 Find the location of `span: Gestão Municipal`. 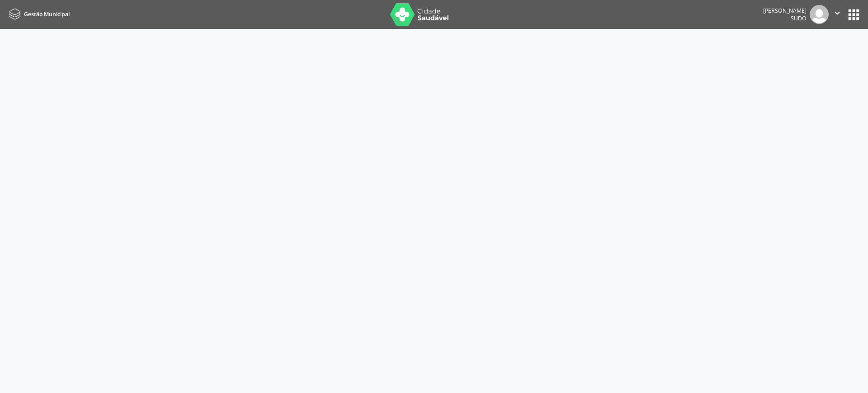

span: Gestão Municipal is located at coordinates (46, 14).